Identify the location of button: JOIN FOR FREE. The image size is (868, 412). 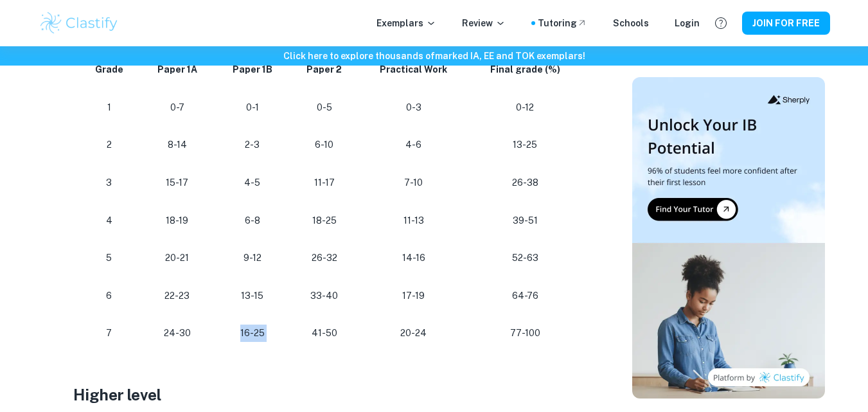
(786, 23).